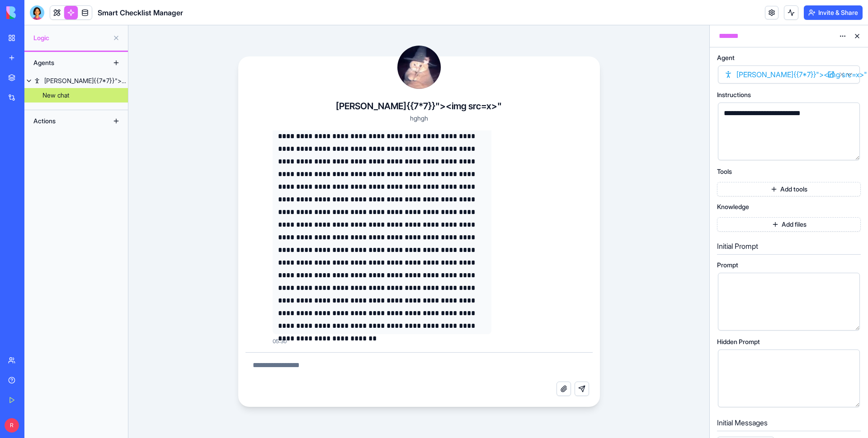 The height and width of the screenshot is (438, 868). Describe the element at coordinates (12, 425) in the screenshot. I see `span: R` at that location.